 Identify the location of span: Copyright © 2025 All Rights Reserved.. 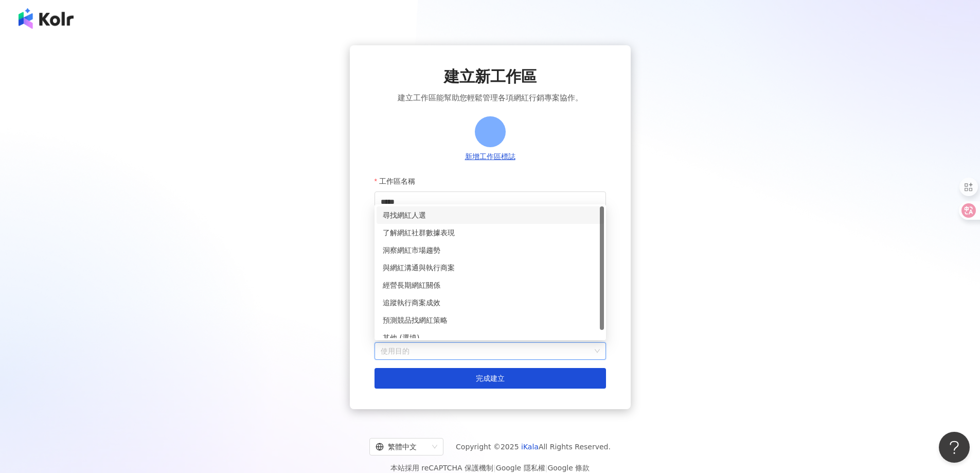
(533, 447).